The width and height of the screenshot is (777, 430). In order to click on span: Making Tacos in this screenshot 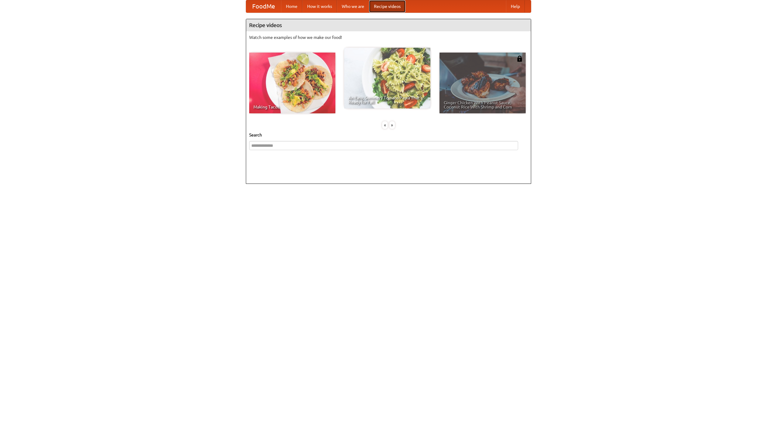, I will do `click(292, 107)`.